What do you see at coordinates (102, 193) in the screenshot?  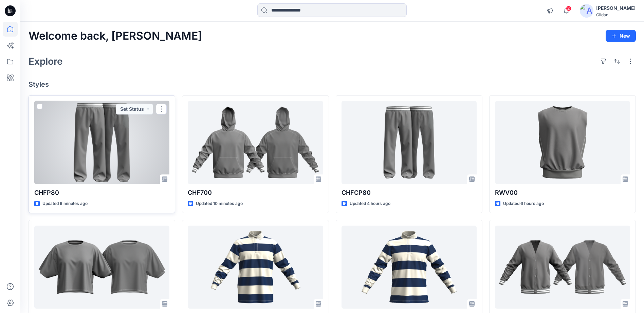 I see `p: CHFP80` at bounding box center [102, 193].